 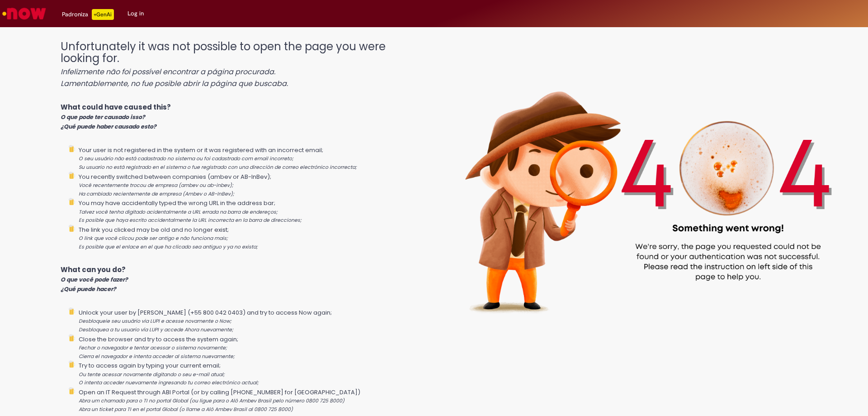 What do you see at coordinates (252, 373) in the screenshot?
I see `li: Try to access again by typing your current email;` at bounding box center [252, 373].